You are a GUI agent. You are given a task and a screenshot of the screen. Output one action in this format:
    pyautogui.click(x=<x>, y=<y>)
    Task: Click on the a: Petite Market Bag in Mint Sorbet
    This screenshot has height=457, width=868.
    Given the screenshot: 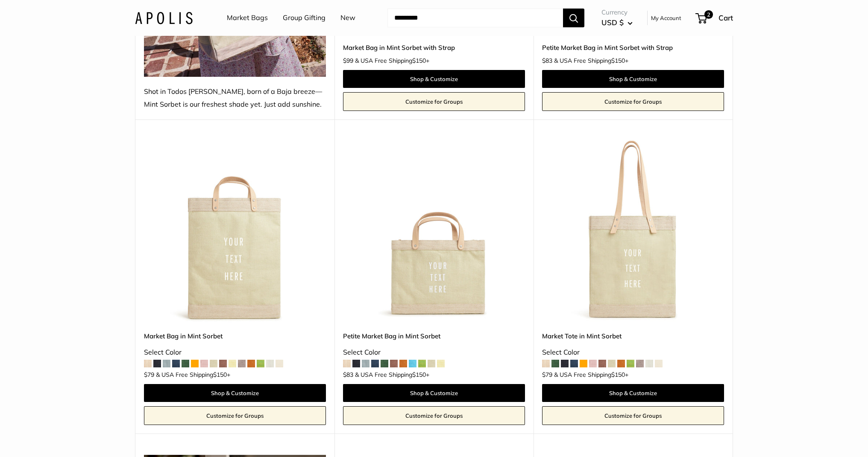 What is the action you would take?
    pyautogui.click(x=434, y=336)
    